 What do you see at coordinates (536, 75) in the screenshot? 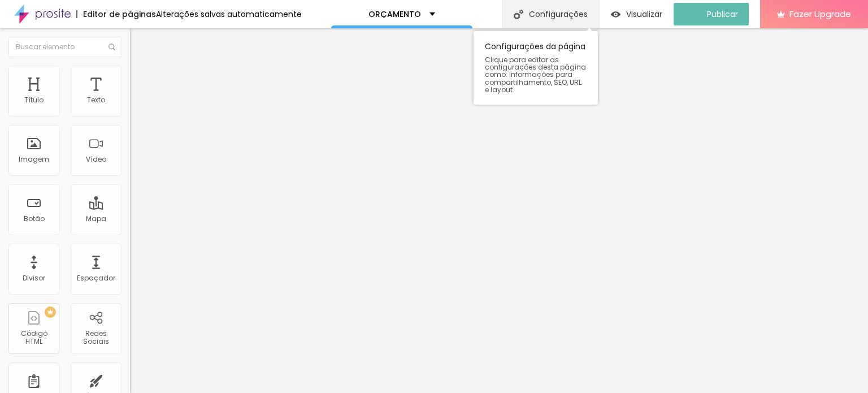
I see `span: Clique para editar as configurações desta página como: Informações para compartilhamento, SEO, UR...` at bounding box center [536, 75].